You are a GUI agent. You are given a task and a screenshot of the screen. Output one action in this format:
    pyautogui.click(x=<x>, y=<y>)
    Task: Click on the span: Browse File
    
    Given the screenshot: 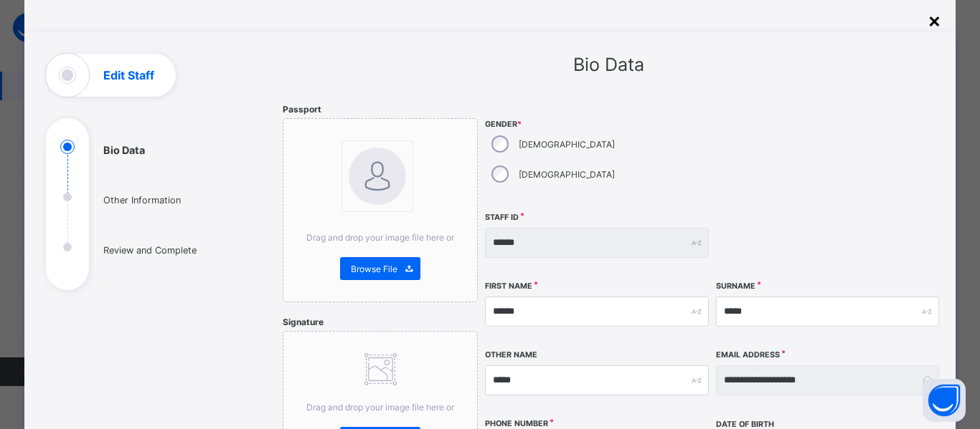 What is the action you would take?
    pyautogui.click(x=374, y=269)
    